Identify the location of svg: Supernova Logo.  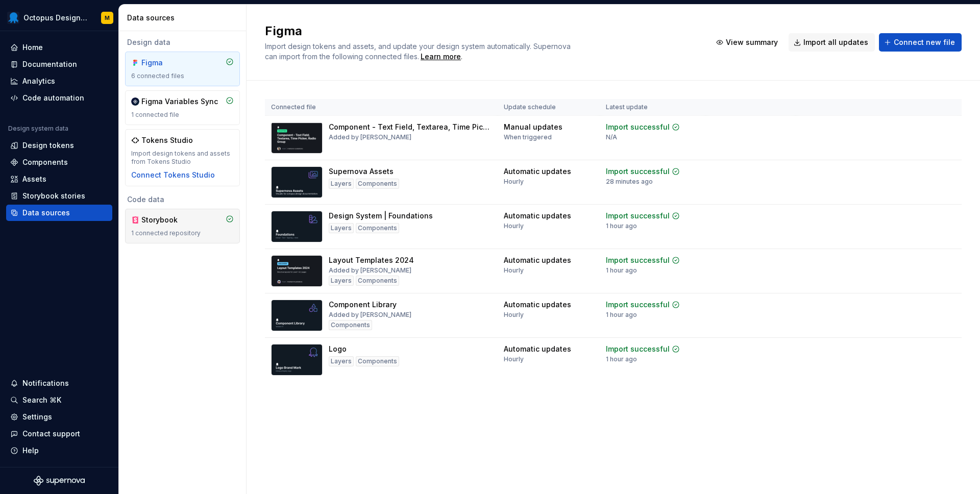
(59, 481).